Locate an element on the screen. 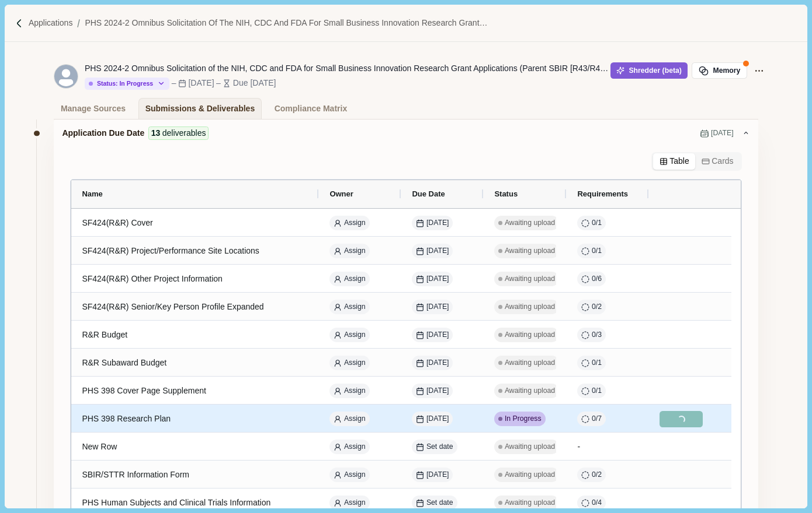 This screenshot has height=513, width=812. a: Submissions & Deliverables is located at coordinates (199, 108).